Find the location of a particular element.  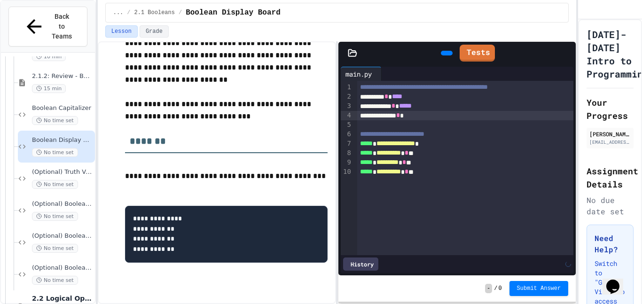

span: (Optional) Boolean Data Converter is located at coordinates (62, 268).